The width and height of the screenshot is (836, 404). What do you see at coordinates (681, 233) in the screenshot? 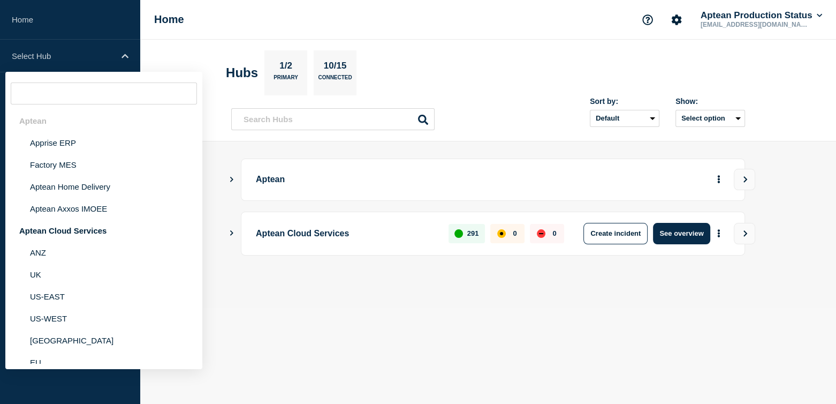
I see `button: See overview` at bounding box center [681, 233].